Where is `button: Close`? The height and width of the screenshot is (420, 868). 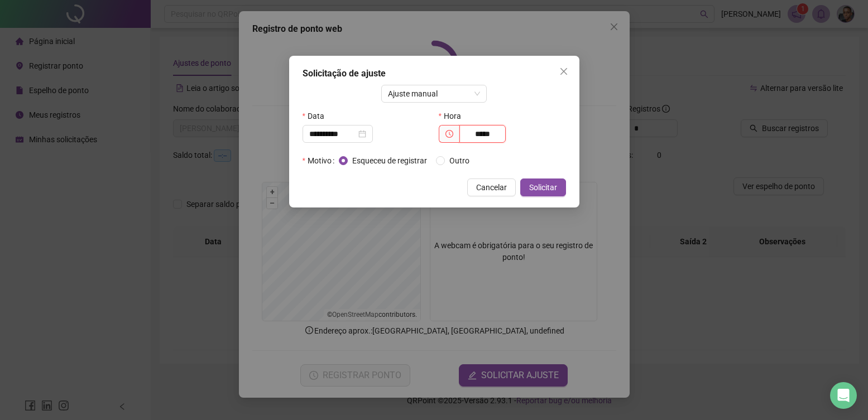
button: Close is located at coordinates (564, 72).